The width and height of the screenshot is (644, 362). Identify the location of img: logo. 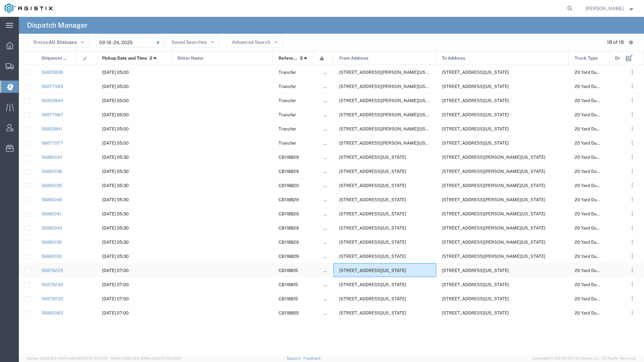
(28, 8).